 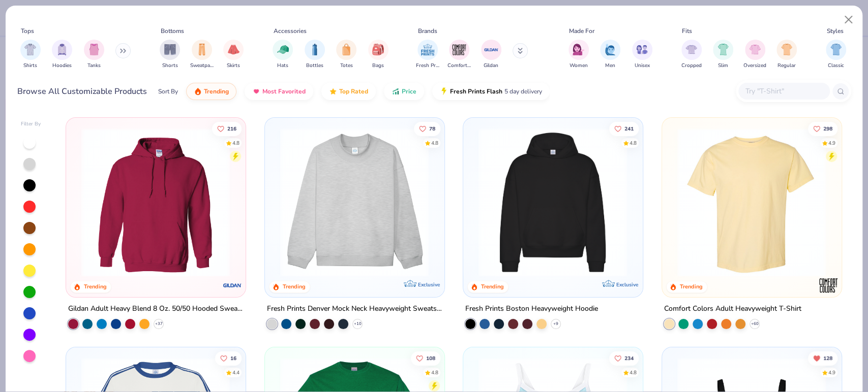 I want to click on span: Fresh Prints Flash, so click(x=476, y=92).